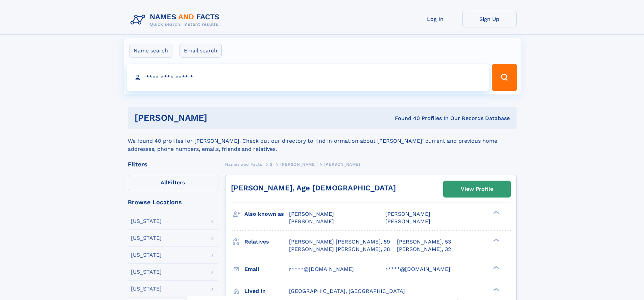  What do you see at coordinates (173, 164) in the screenshot?
I see `div: Filters` at bounding box center [173, 164].